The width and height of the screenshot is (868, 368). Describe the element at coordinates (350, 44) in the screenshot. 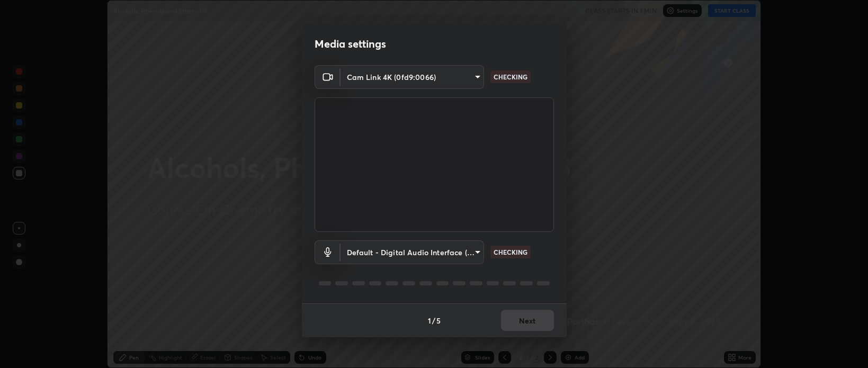

I see `h2: Media settings` at that location.